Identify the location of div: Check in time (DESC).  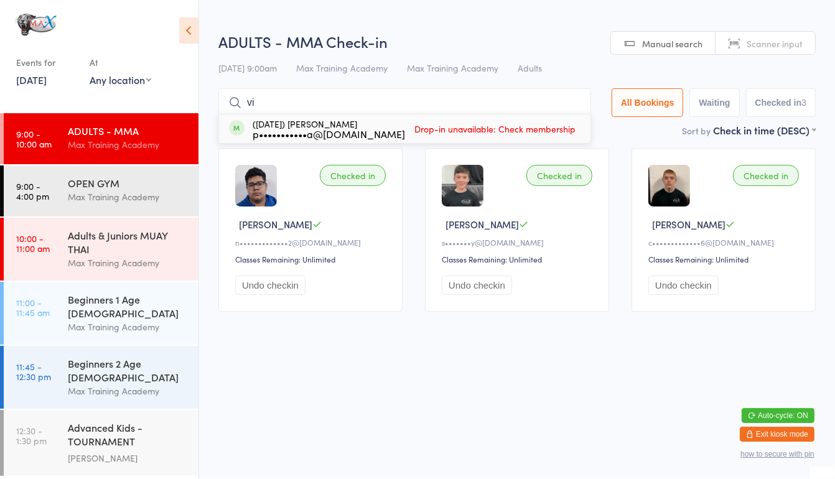
(764, 130).